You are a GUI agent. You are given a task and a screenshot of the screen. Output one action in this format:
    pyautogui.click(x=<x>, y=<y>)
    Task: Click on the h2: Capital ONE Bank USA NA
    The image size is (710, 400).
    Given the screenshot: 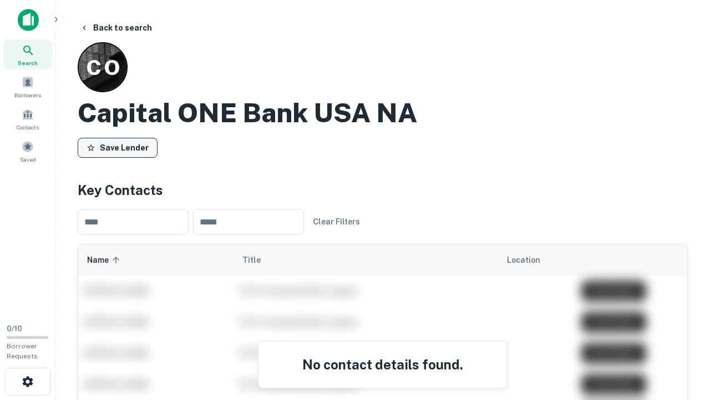 What is the action you would take?
    pyautogui.click(x=248, y=113)
    